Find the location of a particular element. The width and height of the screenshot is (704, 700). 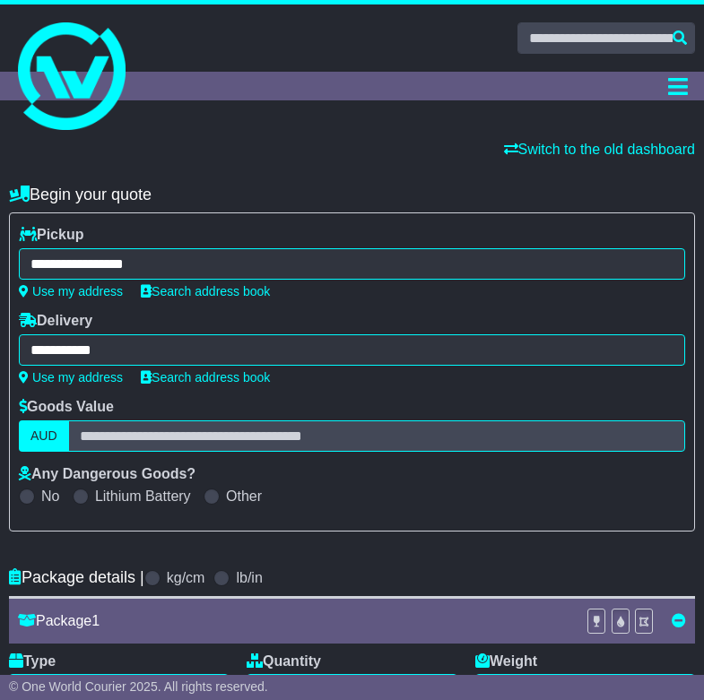

label: Other is located at coordinates (244, 496).